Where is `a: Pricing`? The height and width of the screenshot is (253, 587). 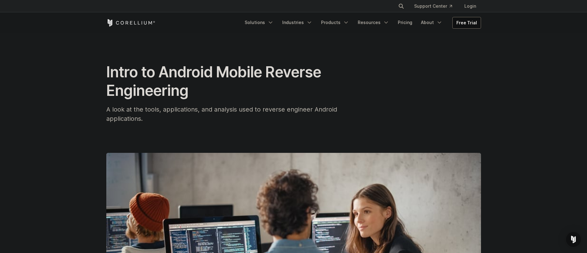
a: Pricing is located at coordinates (405, 22).